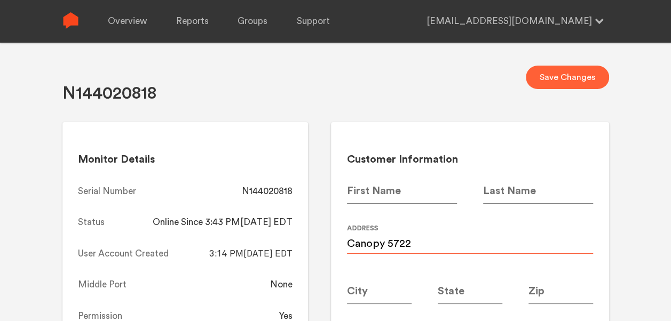 The width and height of the screenshot is (671, 321). What do you see at coordinates (107, 192) in the screenshot?
I see `div: Serial Number` at bounding box center [107, 192].